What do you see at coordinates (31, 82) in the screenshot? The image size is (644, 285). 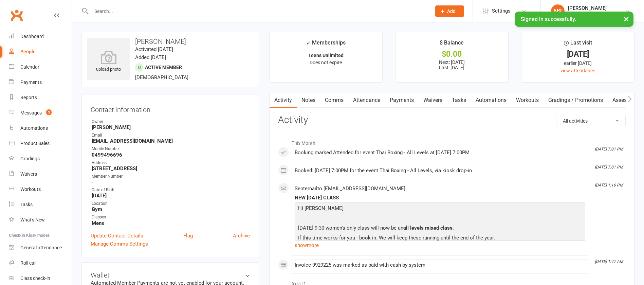 I see `div: Payments` at bounding box center [31, 82].